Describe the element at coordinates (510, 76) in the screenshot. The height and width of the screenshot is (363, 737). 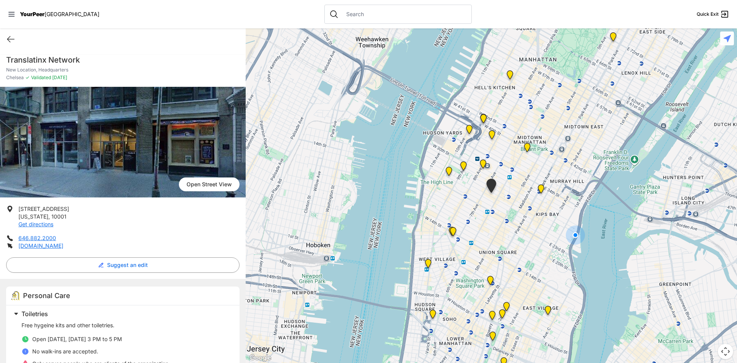
I see `div: 9th Avenue Drop-in Center` at that location.